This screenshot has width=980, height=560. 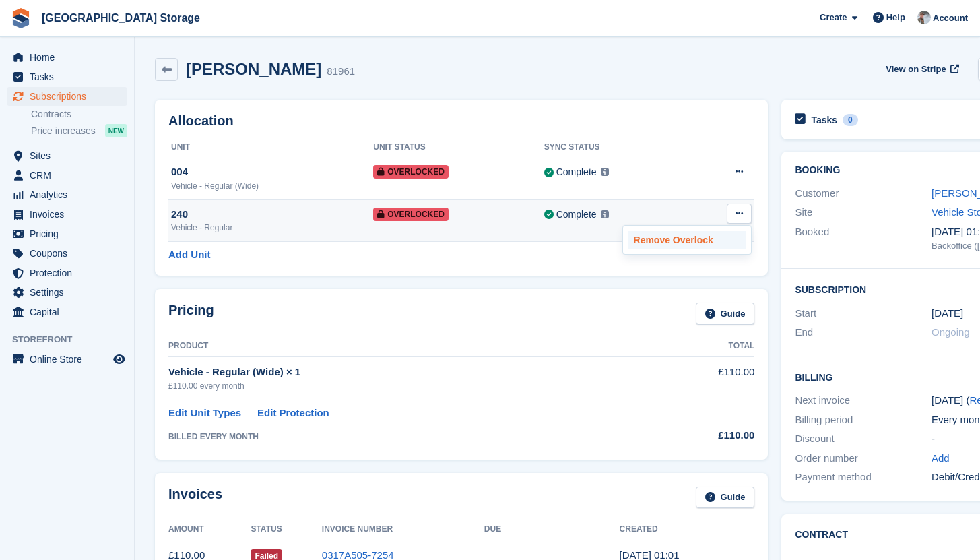 What do you see at coordinates (863, 458) in the screenshot?
I see `div: Order number` at bounding box center [863, 458].